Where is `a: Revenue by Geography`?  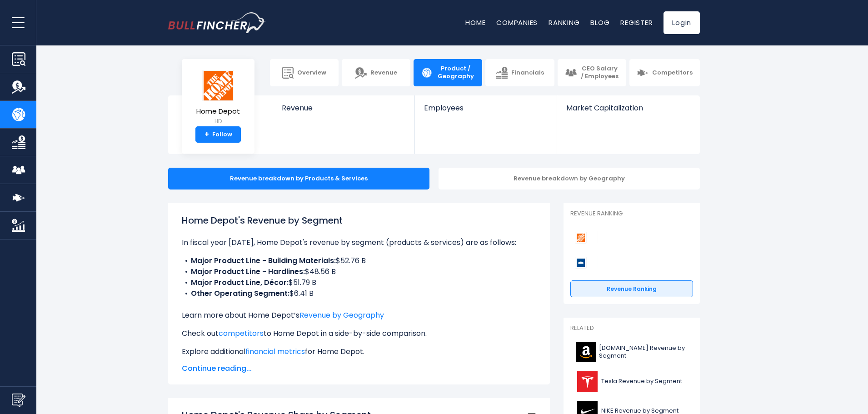 a: Revenue by Geography is located at coordinates (342, 315).